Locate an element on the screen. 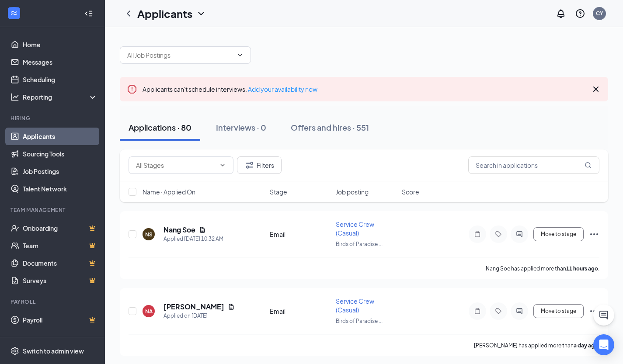 Image resolution: width=623 pixels, height=364 pixels. div: Applications · 80 is located at coordinates (160, 127).